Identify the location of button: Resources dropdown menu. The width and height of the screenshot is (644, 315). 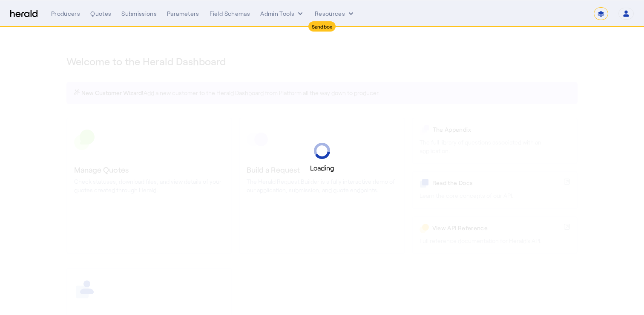
(334, 14).